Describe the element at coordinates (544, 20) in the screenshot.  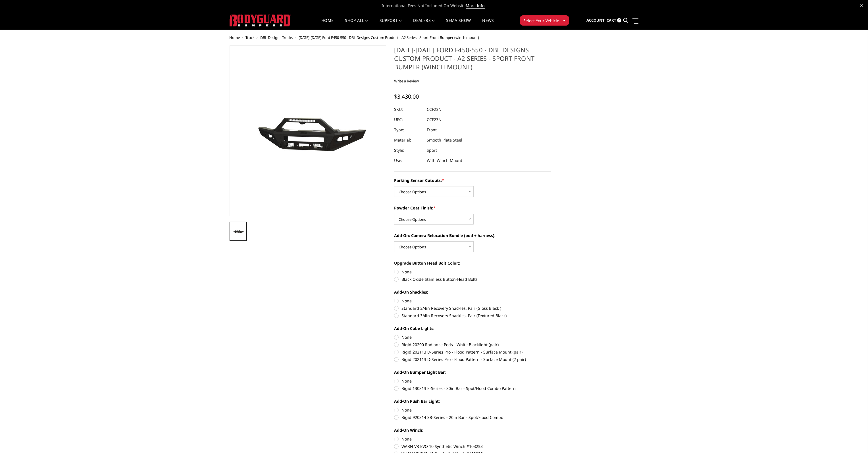
I see `button: Select Your Vehicle` at that location.